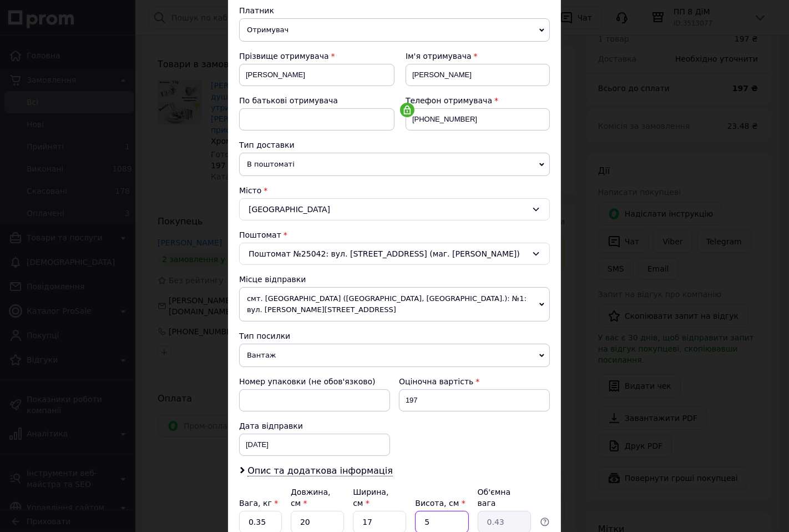  I want to click on span: Вантаж, so click(394, 355).